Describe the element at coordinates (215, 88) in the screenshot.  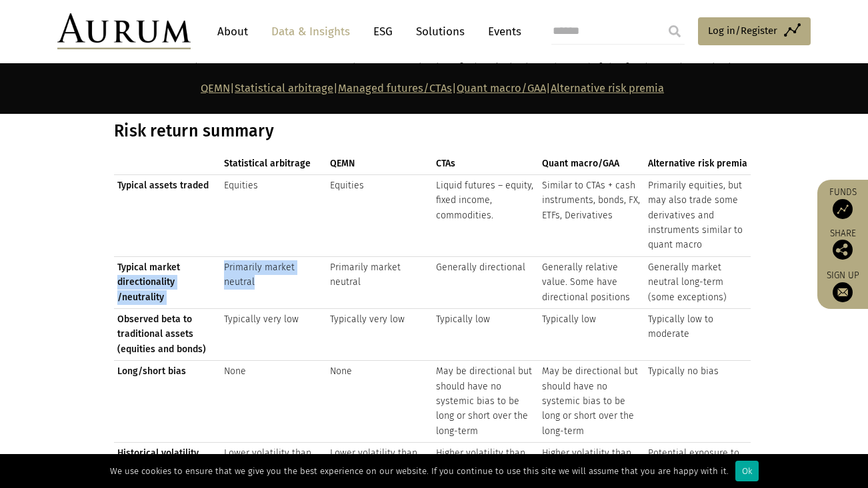
I see `a: QEMN` at that location.